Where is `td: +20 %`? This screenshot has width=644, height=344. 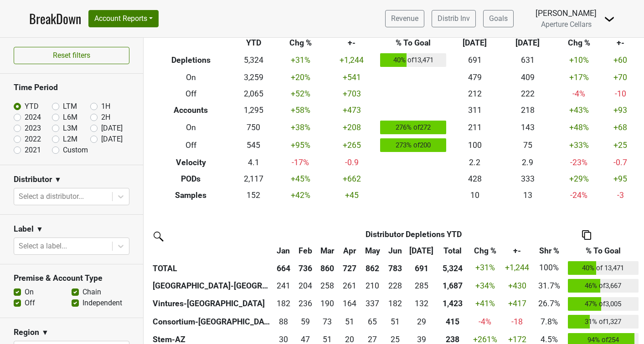
td: +20 % is located at coordinates (300, 78).